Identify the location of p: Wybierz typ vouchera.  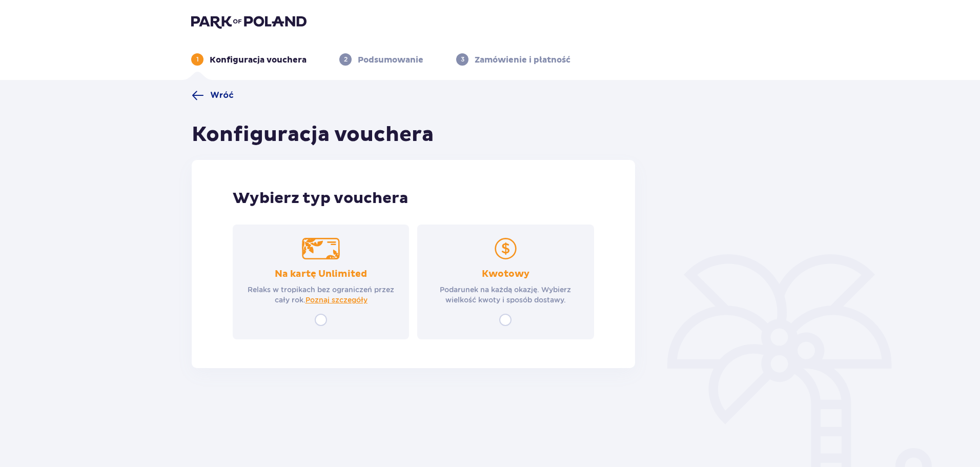
(413, 198).